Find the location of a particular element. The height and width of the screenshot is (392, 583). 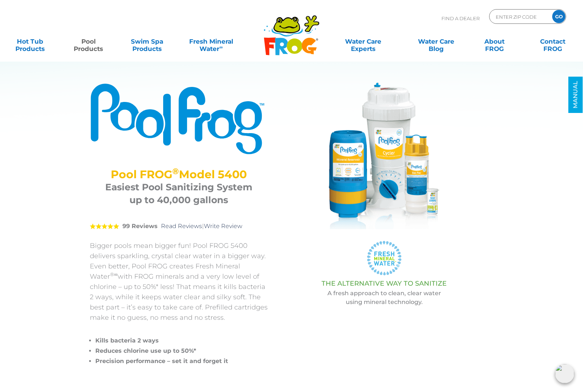

span: 5 is located at coordinates (105, 226).